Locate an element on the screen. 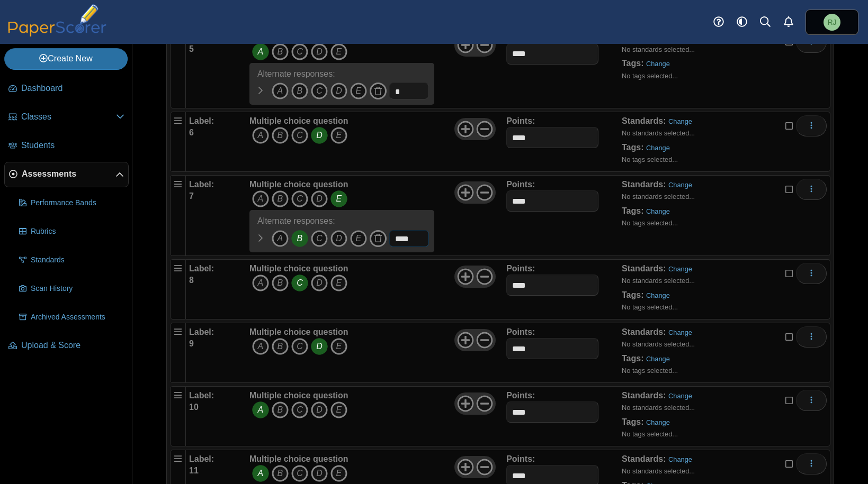 The width and height of the screenshot is (868, 484). a: Create New is located at coordinates (66, 59).